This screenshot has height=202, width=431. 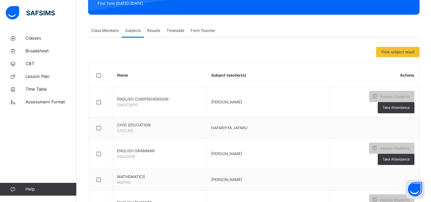 What do you see at coordinates (51, 77) in the screenshot?
I see `span: Lesson Plan` at bounding box center [51, 77].